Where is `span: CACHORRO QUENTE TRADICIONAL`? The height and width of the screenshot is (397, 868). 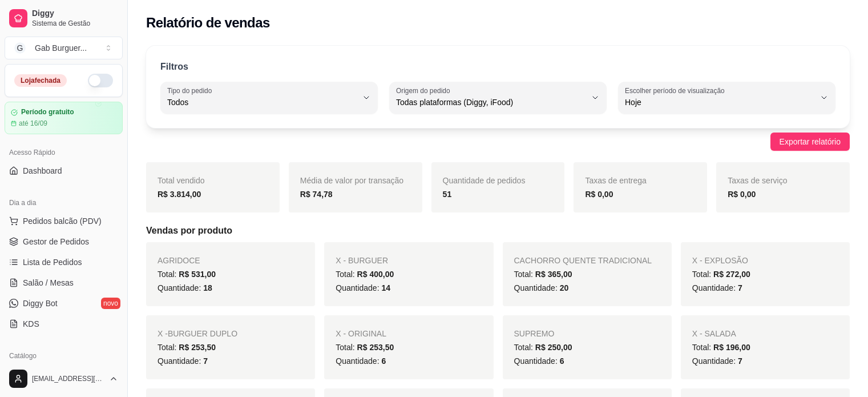 span: CACHORRO QUENTE TRADICIONAL is located at coordinates (583, 260).